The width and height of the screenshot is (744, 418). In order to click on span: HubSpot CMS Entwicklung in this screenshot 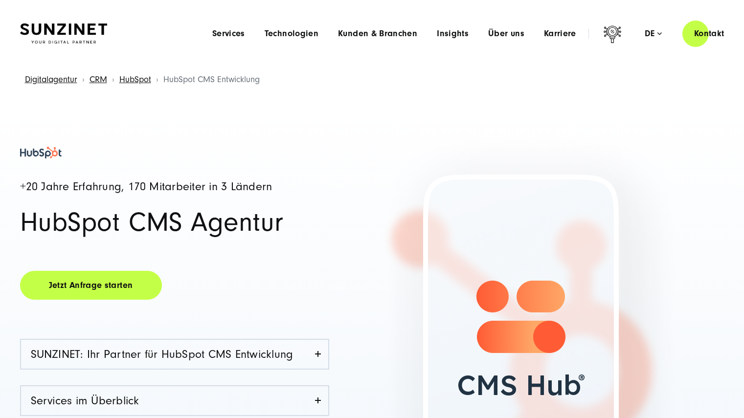, I will do `click(211, 79)`.